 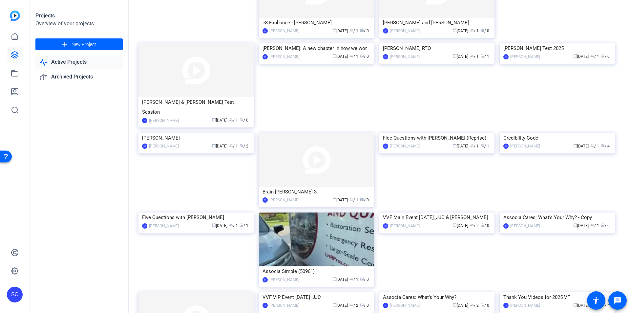 What do you see at coordinates (557, 297) in the screenshot?
I see `div: Thank You Videos for 2025 VF` at bounding box center [557, 297].